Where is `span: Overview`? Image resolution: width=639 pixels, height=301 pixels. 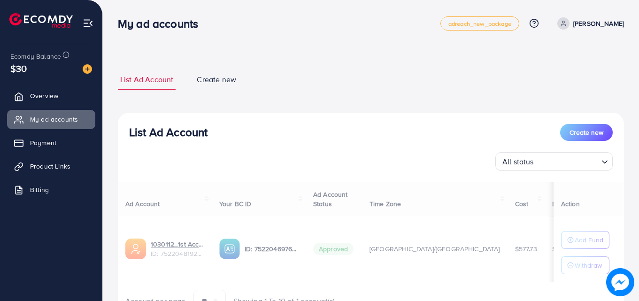
span: Overview is located at coordinates (44, 96).